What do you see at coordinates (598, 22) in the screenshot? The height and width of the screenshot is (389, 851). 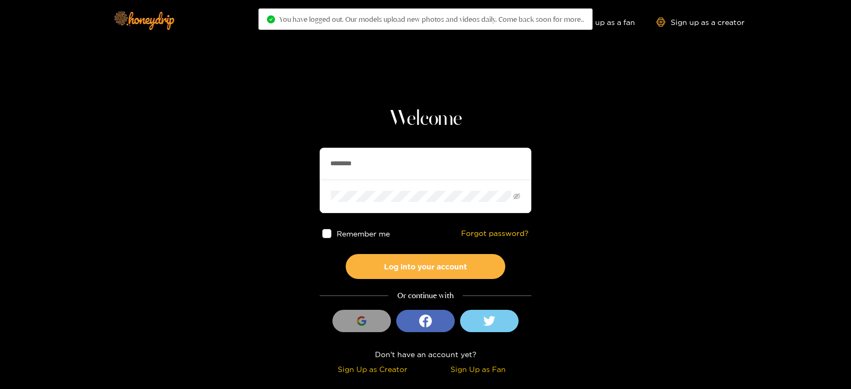 I see `a: Sign up as a fan` at bounding box center [598, 22].